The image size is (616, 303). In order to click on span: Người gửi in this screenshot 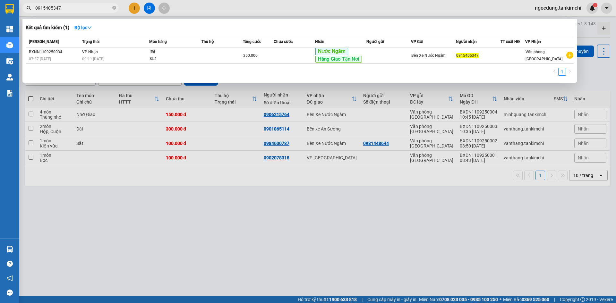, I will do `click(375, 42)`.